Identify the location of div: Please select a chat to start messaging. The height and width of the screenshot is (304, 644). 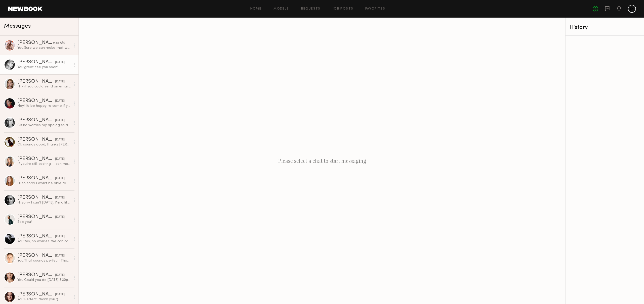
(322, 161).